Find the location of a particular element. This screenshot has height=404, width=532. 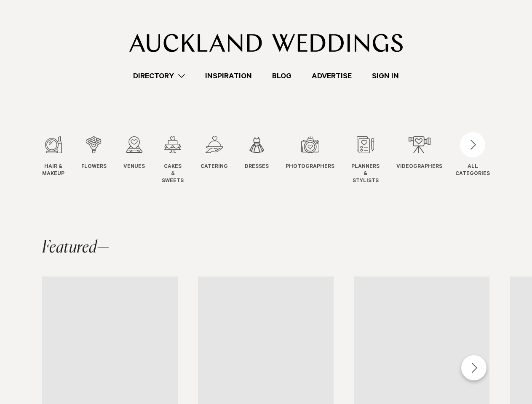

swiper-slide: 9 / 12 is located at coordinates (428, 160).